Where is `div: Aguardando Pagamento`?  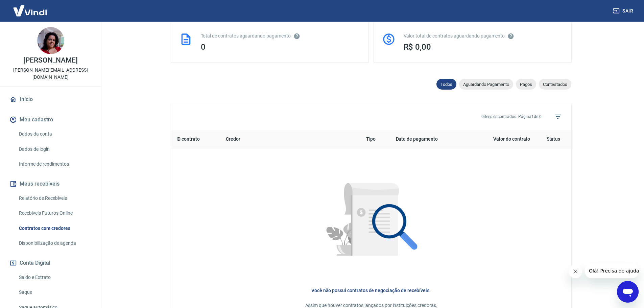
div: Aguardando Pagamento is located at coordinates (486, 84).